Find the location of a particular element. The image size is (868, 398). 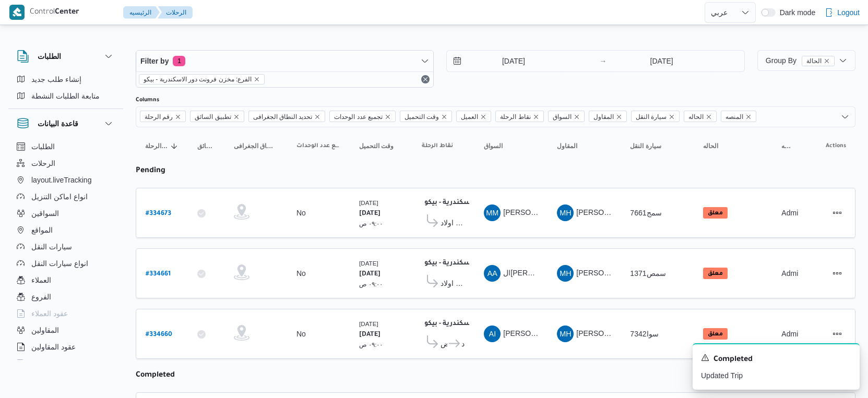

span: سيارات النقل is located at coordinates (52, 247).